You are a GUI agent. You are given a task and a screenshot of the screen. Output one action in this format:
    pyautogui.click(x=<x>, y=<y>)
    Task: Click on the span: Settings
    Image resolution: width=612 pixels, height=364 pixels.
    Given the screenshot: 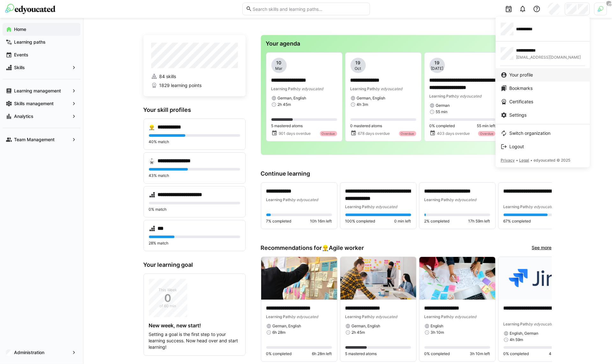 What is the action you would take?
    pyautogui.click(x=518, y=115)
    